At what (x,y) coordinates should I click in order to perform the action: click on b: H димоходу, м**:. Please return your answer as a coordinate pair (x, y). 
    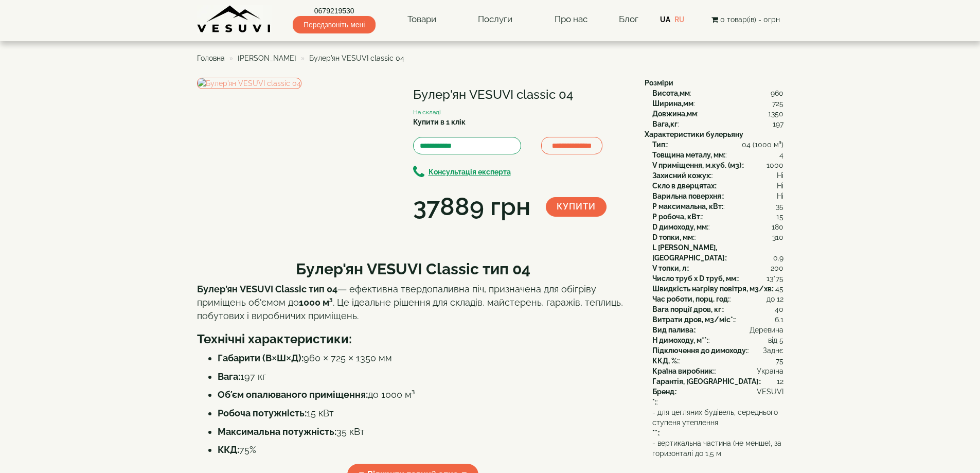
    Looking at the image, I should click on (680, 340).